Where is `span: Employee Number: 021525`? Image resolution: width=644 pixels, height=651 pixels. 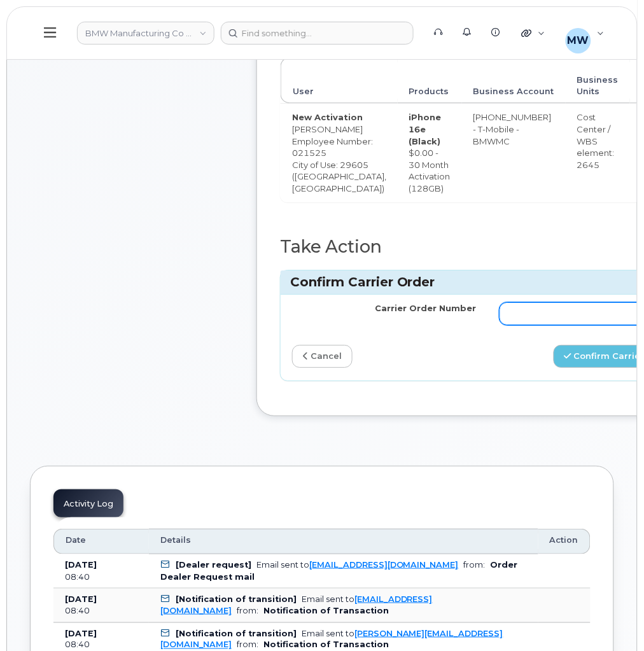 span: Employee Number: 021525 is located at coordinates (332, 147).